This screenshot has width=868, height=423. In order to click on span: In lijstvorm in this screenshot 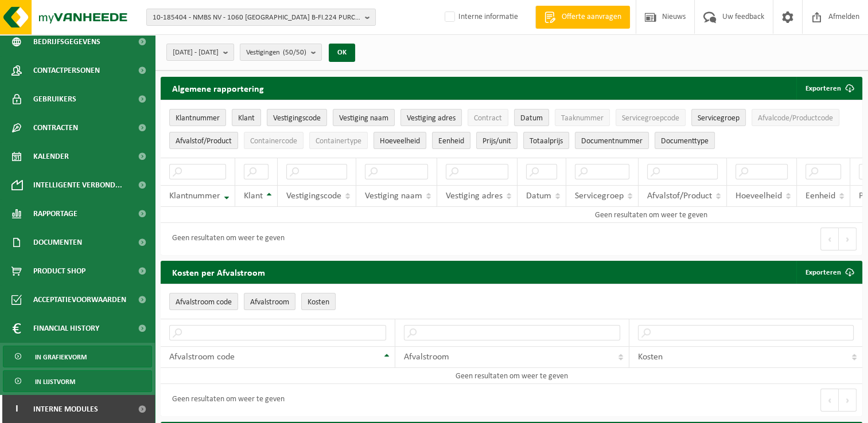, I will do `click(55, 382)`.